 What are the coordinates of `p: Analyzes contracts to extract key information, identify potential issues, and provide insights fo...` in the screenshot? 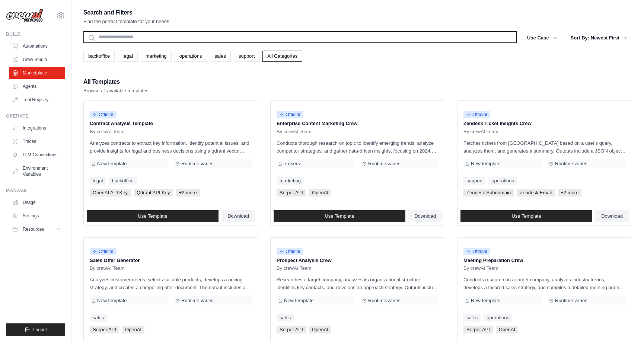 It's located at (171, 147).